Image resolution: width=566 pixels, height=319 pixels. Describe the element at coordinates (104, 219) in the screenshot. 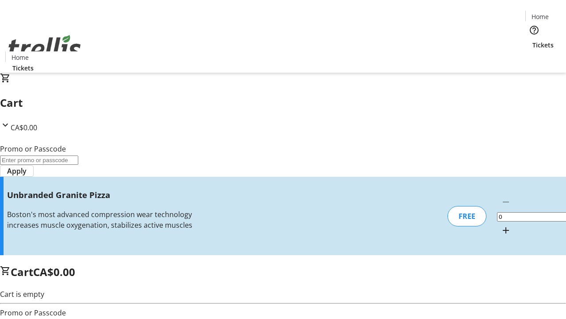

I see `div: Boston's most advanced compression wear technology increases muscle oxygenation, stabilizes activ...` at that location.